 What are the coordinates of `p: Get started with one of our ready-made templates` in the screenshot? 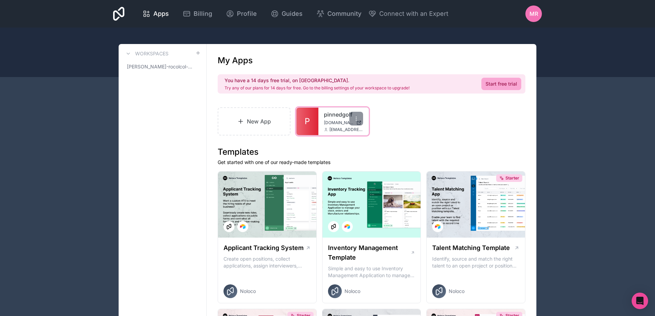 It's located at (371, 162).